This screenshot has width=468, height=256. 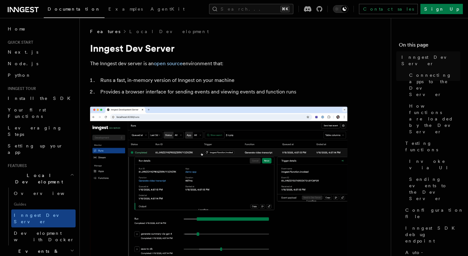 What do you see at coordinates (435, 214) in the screenshot?
I see `span: Configuration file` at bounding box center [435, 214].